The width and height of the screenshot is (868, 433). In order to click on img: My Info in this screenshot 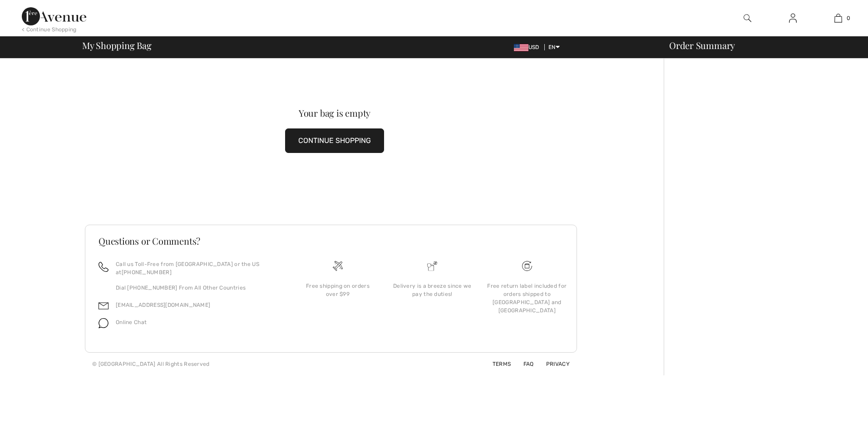, I will do `click(793, 18)`.